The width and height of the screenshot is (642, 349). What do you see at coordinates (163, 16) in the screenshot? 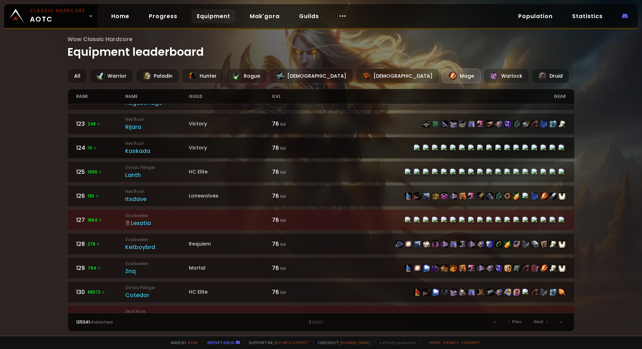
I see `a: Progress` at bounding box center [163, 16].